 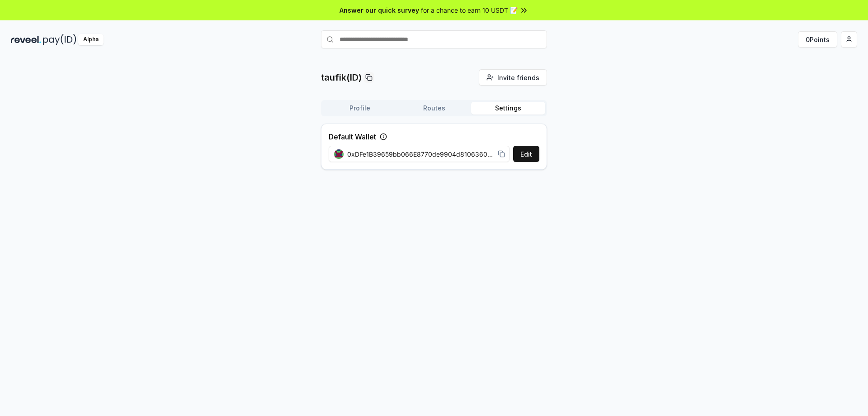 I want to click on div: Alpha, so click(x=91, y=40).